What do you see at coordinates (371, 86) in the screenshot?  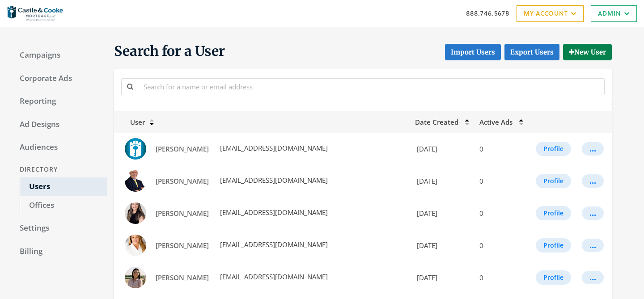 I see `input: Search for a name or email address` at bounding box center [371, 86].